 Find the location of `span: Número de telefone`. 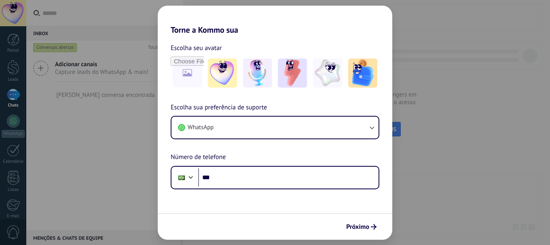

span: Número de telefone is located at coordinates (198, 158).